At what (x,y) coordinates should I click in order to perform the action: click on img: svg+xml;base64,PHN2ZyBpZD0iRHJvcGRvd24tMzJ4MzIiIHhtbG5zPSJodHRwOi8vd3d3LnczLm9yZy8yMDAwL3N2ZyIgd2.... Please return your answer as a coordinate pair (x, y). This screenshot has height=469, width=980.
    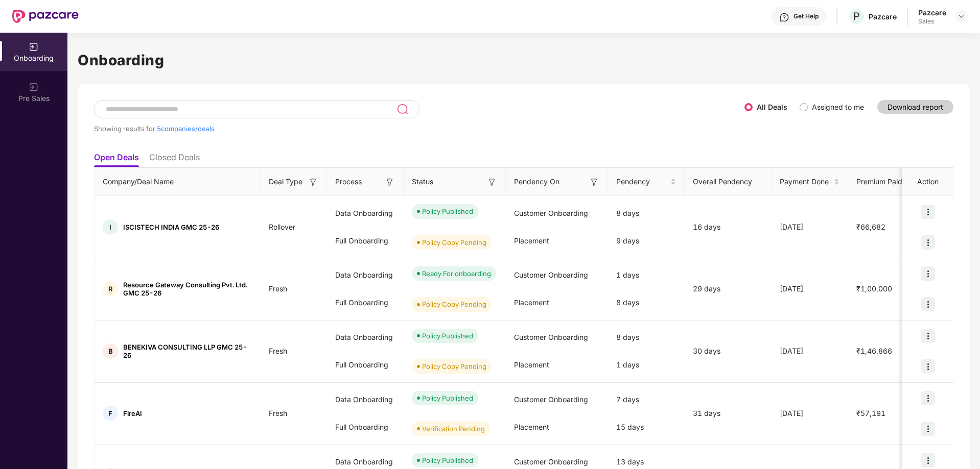
    Looking at the image, I should click on (962, 16).